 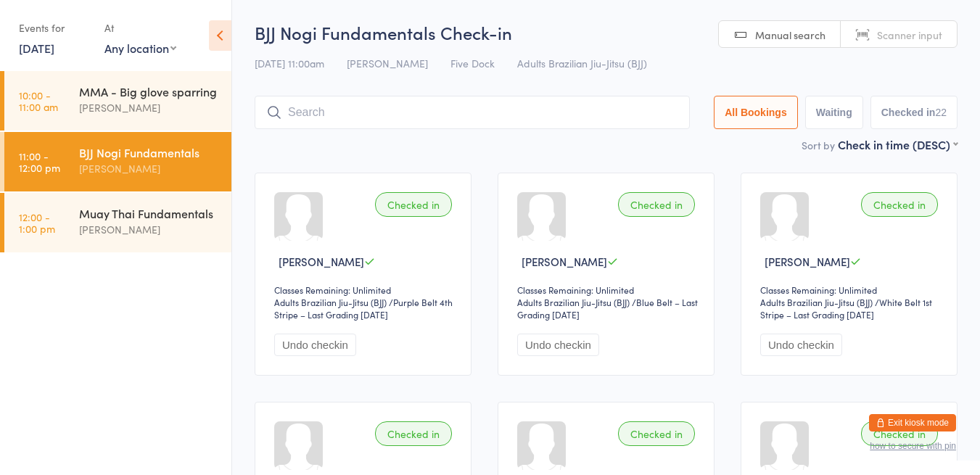 I want to click on button: how to secure with pin, so click(x=912, y=446).